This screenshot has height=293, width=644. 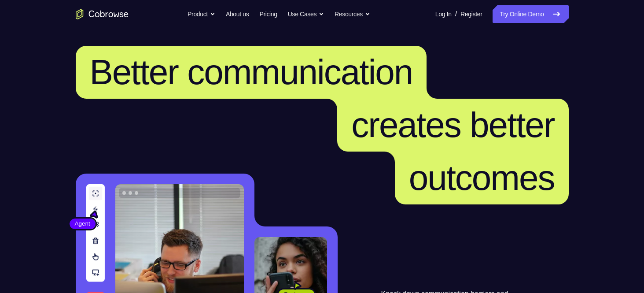 What do you see at coordinates (530, 14) in the screenshot?
I see `a: Try Online Demo` at bounding box center [530, 14].